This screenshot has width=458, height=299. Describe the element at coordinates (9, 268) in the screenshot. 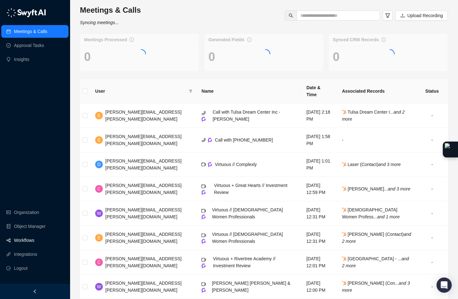

I see `span: logout` at that location.